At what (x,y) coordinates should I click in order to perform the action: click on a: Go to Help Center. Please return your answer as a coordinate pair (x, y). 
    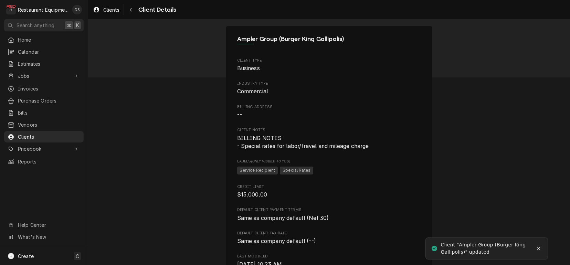
    Looking at the image, I should click on (44, 225).